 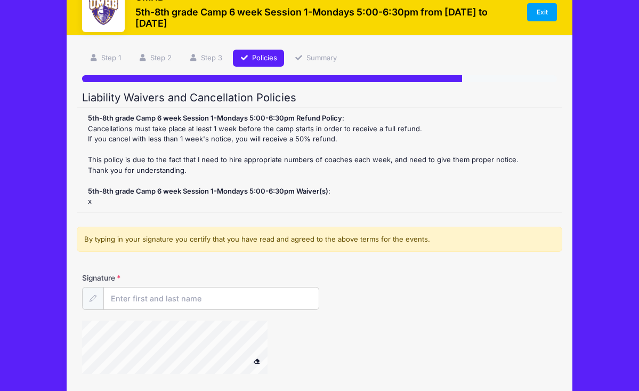 I want to click on a: Step 2, so click(x=155, y=58).